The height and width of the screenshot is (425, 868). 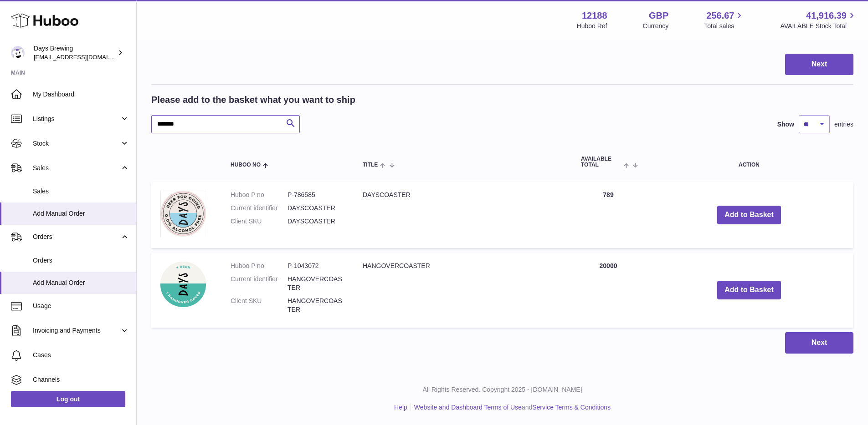 What do you see at coordinates (81, 94) in the screenshot?
I see `span: My Dashboard` at bounding box center [81, 94].